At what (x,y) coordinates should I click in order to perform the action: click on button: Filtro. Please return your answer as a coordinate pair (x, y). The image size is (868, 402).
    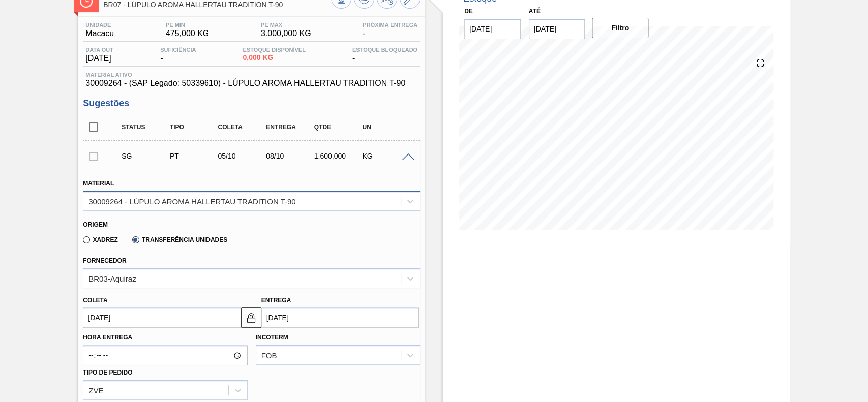
    Looking at the image, I should click on (620, 28).